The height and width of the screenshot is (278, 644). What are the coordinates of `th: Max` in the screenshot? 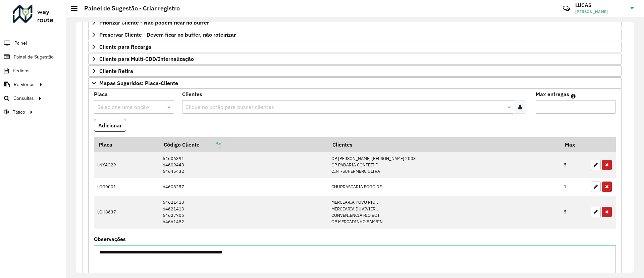 It's located at (574, 144).